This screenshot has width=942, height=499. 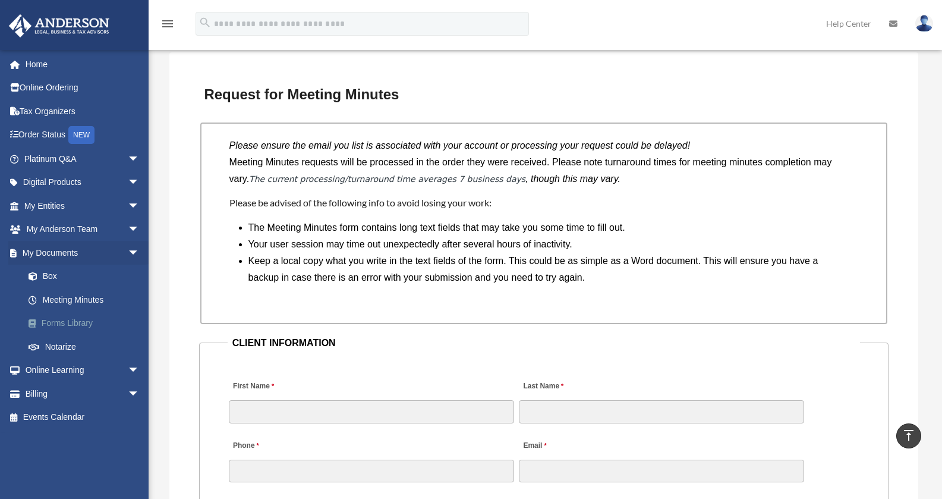 What do you see at coordinates (543, 386) in the screenshot?
I see `label: Last Name` at bounding box center [543, 386].